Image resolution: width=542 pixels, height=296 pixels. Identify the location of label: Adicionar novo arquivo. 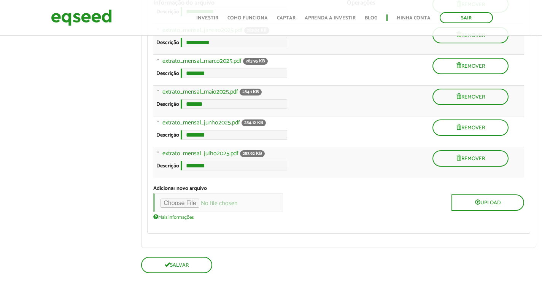
(180, 189).